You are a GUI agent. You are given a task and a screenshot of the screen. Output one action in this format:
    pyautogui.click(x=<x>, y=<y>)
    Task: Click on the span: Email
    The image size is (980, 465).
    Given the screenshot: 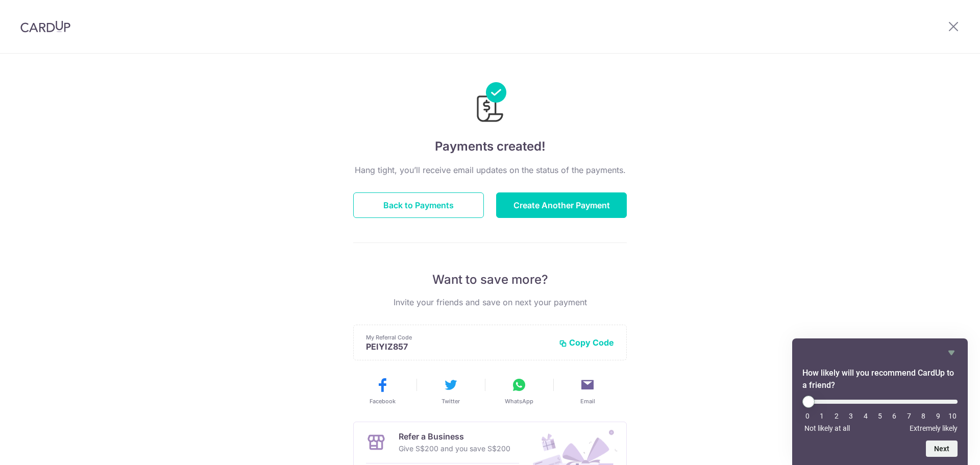 What is the action you would take?
    pyautogui.click(x=587, y=401)
    